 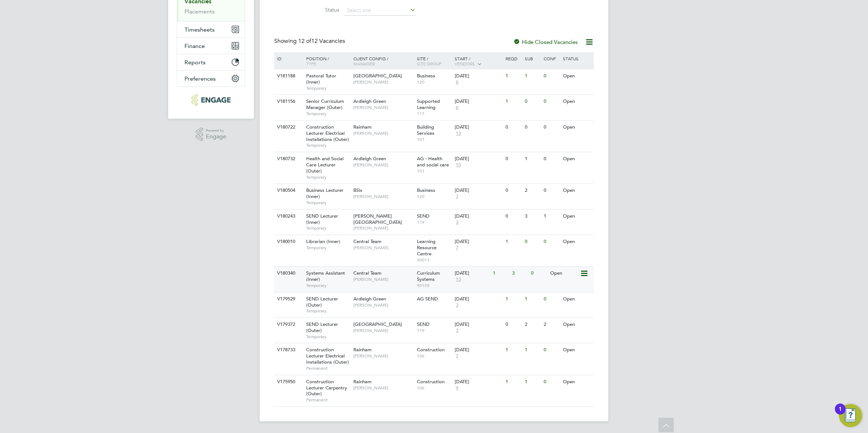 What do you see at coordinates (457, 388) in the screenshot?
I see `span: 9` at bounding box center [457, 388].